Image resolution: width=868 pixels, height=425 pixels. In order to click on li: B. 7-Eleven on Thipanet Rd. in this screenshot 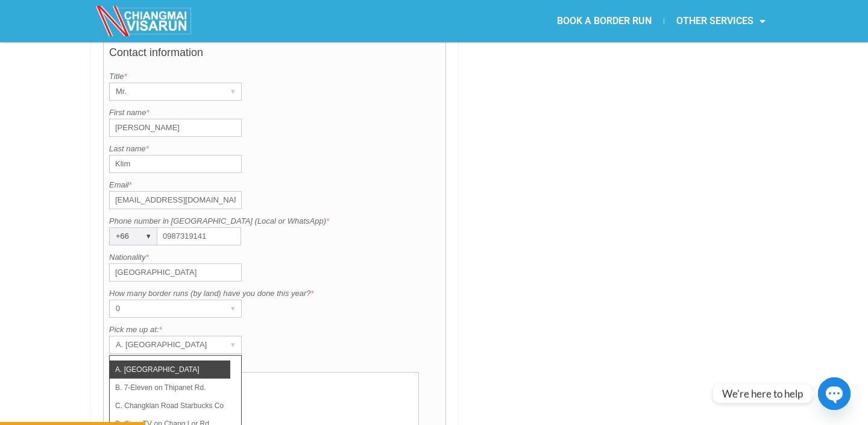, I will do `click(170, 387)`.